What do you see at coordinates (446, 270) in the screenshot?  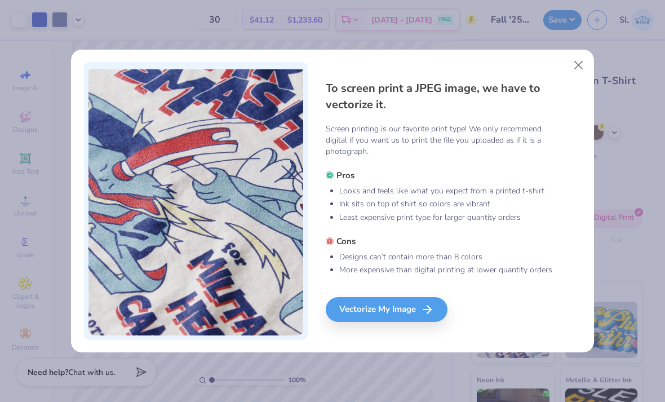 I see `li: More expensive than digital printing at lower quantity orders` at bounding box center [446, 270].